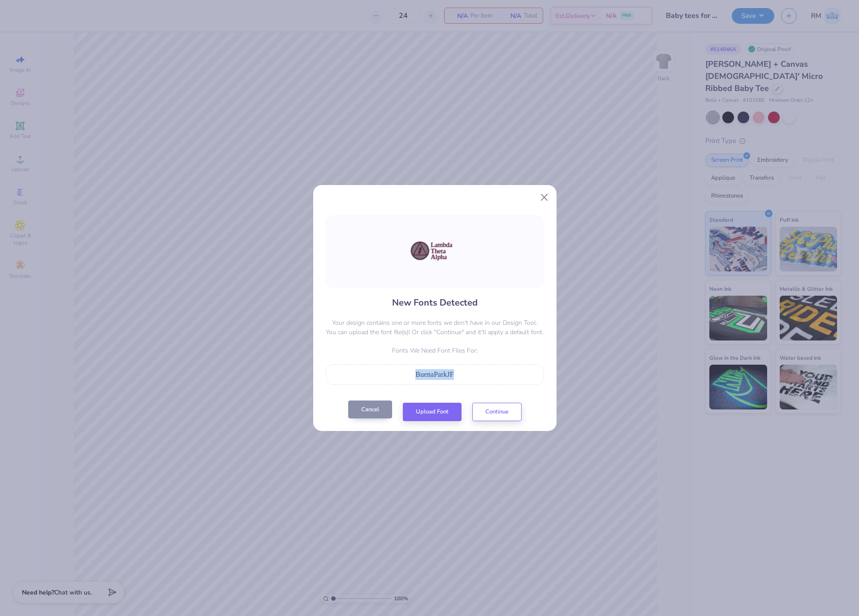 This screenshot has height=616, width=859. Describe the element at coordinates (434, 374) in the screenshot. I see `span: BuenaParkJF` at that location.